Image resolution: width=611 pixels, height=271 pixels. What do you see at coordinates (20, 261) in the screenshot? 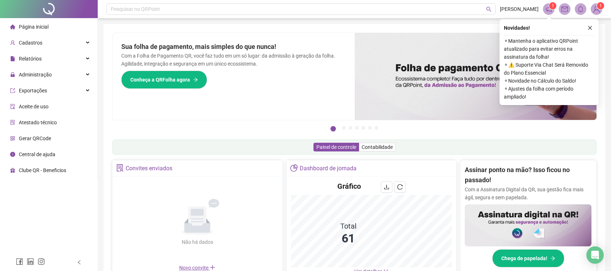
I see `span: facebook` at bounding box center [20, 261].